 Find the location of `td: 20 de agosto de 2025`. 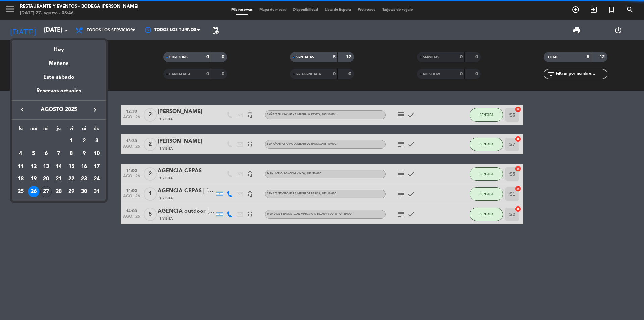

td: 20 de agosto de 2025 is located at coordinates (46, 179).